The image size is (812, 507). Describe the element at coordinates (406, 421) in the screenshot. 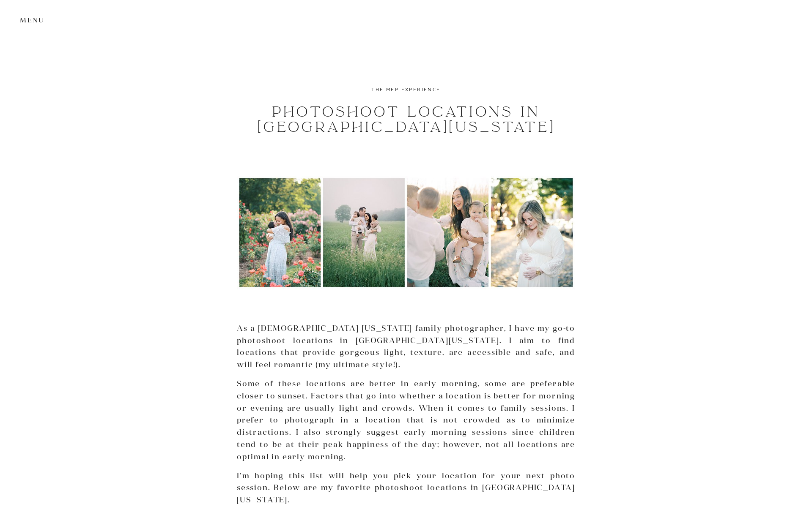

I see `p: Some of these locations are better in early morning, some are preferable closer to sunset. Factor...` at that location.